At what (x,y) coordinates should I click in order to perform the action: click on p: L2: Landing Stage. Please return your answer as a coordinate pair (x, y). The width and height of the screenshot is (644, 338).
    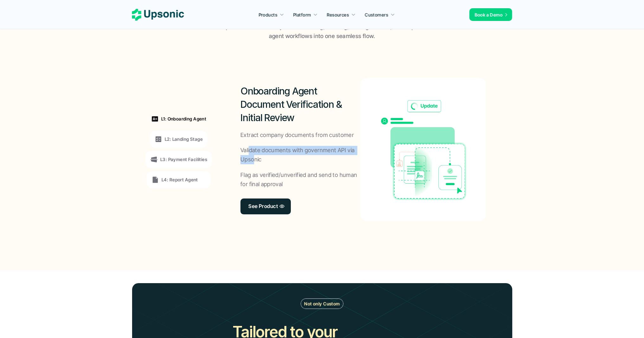
    Looking at the image, I should click on (184, 139).